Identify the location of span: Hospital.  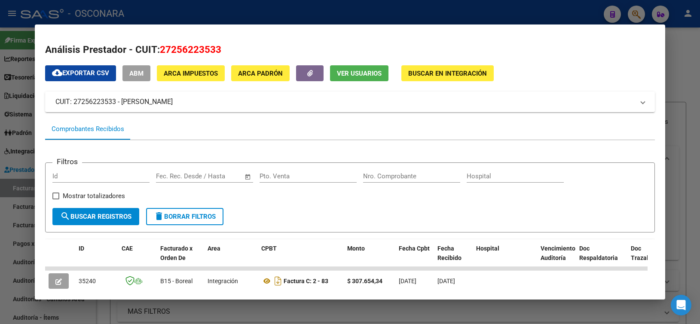
(488, 248).